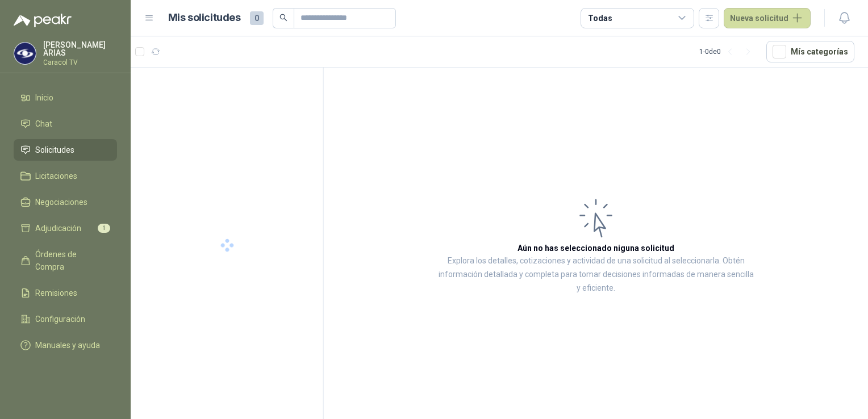 Image resolution: width=868 pixels, height=419 pixels. Describe the element at coordinates (56, 293) in the screenshot. I see `span: Remisiones` at that location.